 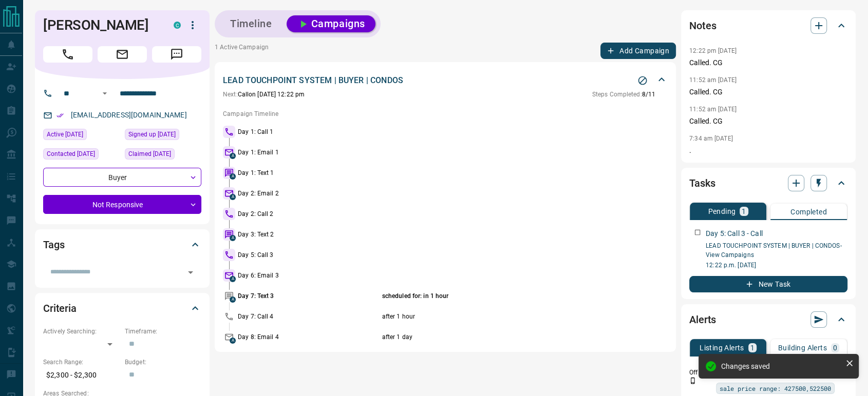 What do you see at coordinates (81, 363) in the screenshot?
I see `p: Search Range:` at bounding box center [81, 363].